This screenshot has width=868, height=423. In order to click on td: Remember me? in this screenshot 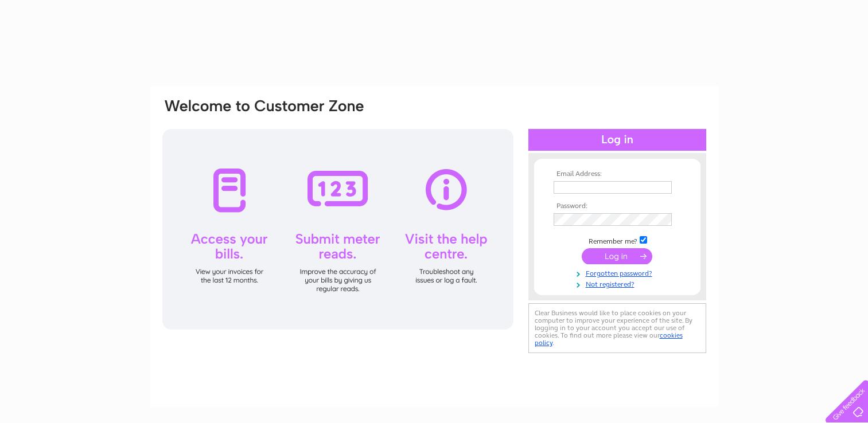, I will do `click(617, 240)`.